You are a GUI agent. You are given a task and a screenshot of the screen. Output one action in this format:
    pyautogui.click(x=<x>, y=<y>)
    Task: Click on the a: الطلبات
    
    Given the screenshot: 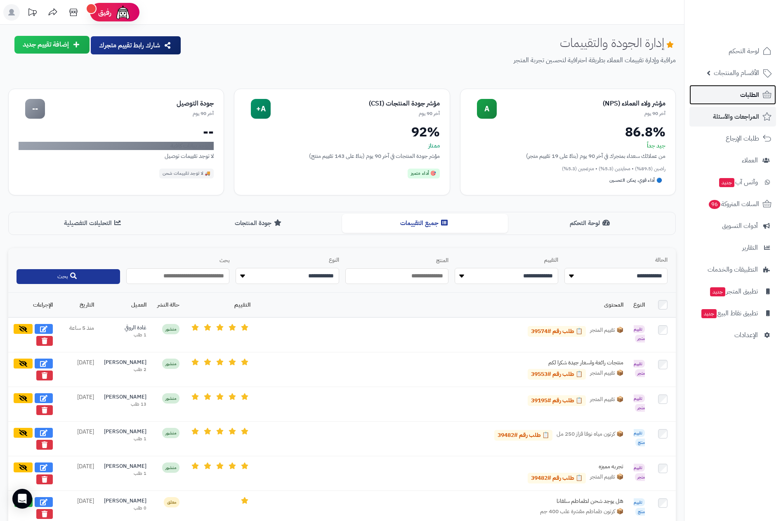 What is the action you would take?
    pyautogui.click(x=733, y=95)
    